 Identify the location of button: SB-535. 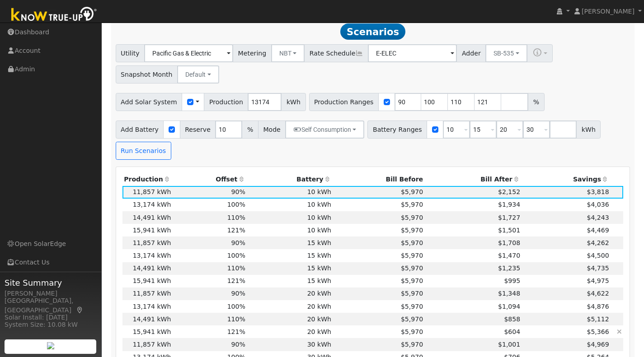
(506, 53).